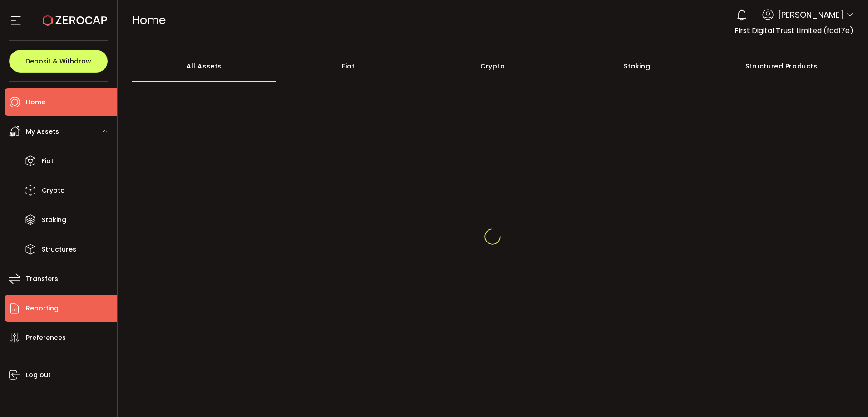 This screenshot has height=417, width=868. I want to click on div: Structured Products, so click(782, 66).